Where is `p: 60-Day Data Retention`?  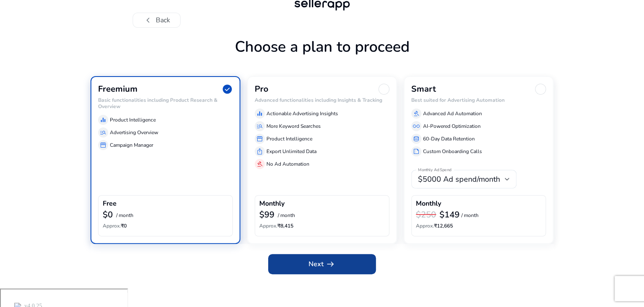
p: 60-Day Data Retention is located at coordinates (448, 139).